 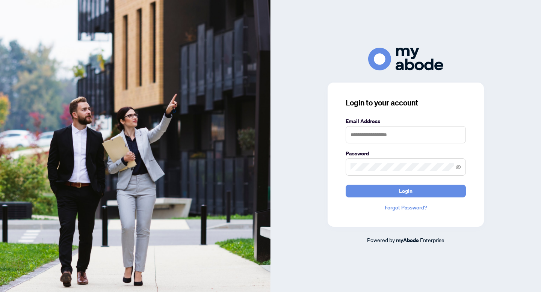 I want to click on a: Forgot Password?, so click(x=406, y=208).